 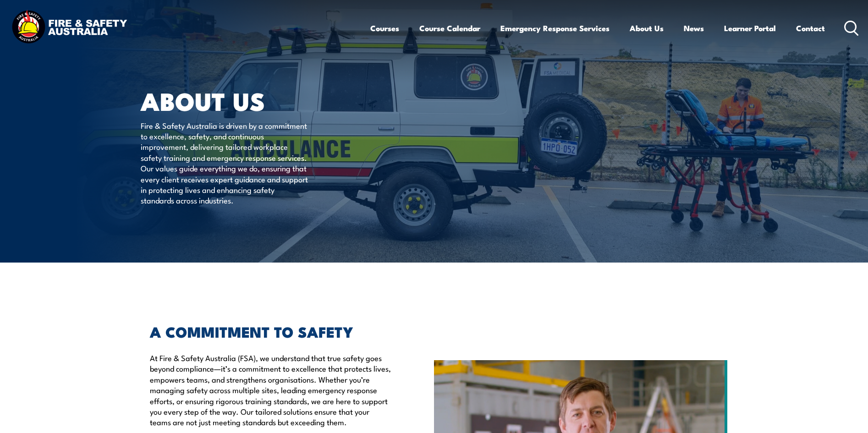 What do you see at coordinates (750, 28) in the screenshot?
I see `a: Learner Portal` at bounding box center [750, 28].